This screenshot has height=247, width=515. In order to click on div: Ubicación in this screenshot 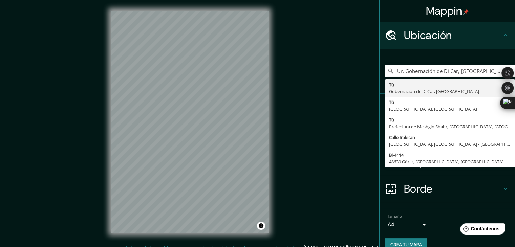, I will do `click(448, 35)`.